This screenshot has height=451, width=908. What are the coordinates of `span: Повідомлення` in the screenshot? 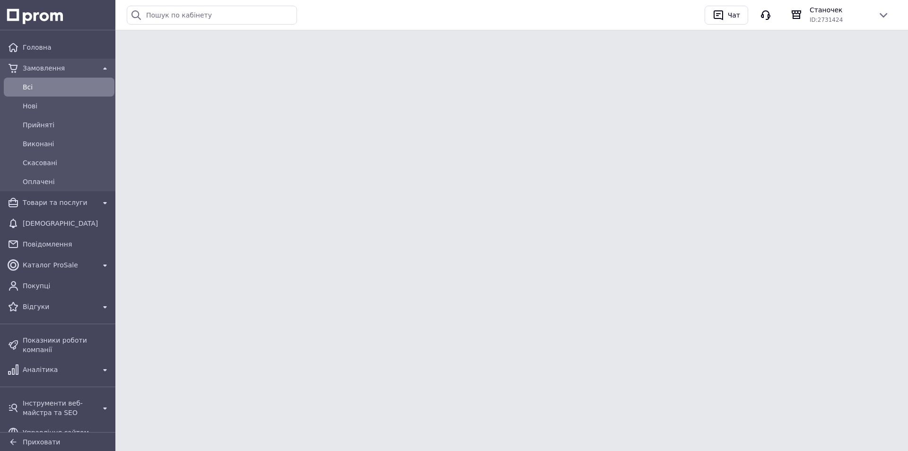 It's located at (67, 244).